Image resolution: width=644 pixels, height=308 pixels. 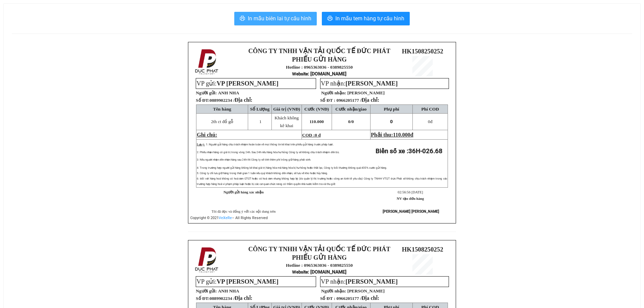 What do you see at coordinates (270, 144) in the screenshot?
I see `span: 1: Người gửi hàng chịu trách nhiệm hoàn toàn về mọi thông tin kê khai trên phiếu gửi hàng trước p...` at bounding box center [270, 144].